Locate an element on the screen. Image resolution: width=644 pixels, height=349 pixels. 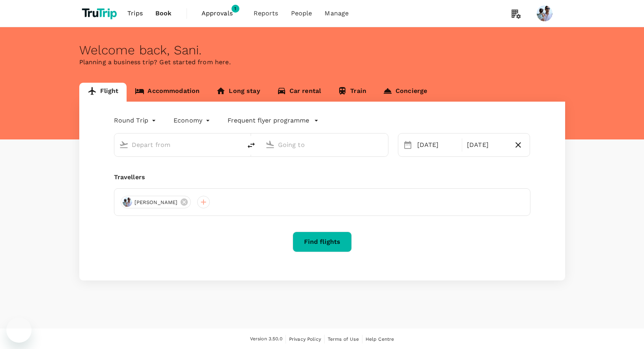
span: 1 is located at coordinates (236, 9).